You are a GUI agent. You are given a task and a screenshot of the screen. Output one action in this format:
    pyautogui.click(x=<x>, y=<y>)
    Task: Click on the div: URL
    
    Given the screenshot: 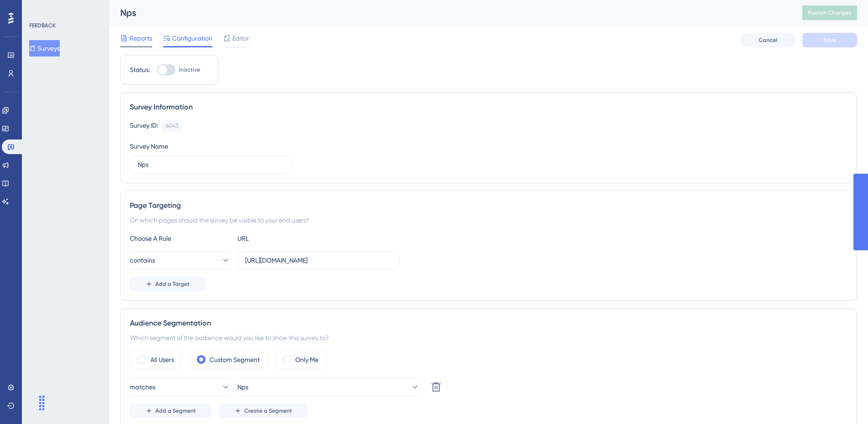 What is the action you would take?
    pyautogui.click(x=288, y=238)
    